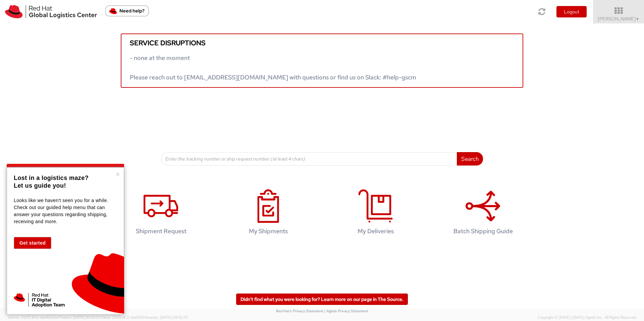  Describe the element at coordinates (571, 12) in the screenshot. I see `button: Logout` at that location.